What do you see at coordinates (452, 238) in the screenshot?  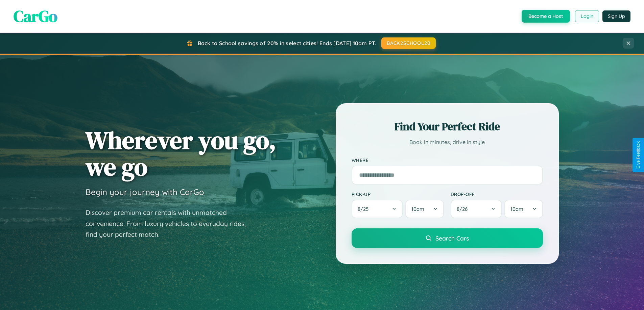 I see `span: Search Cars` at bounding box center [452, 238].